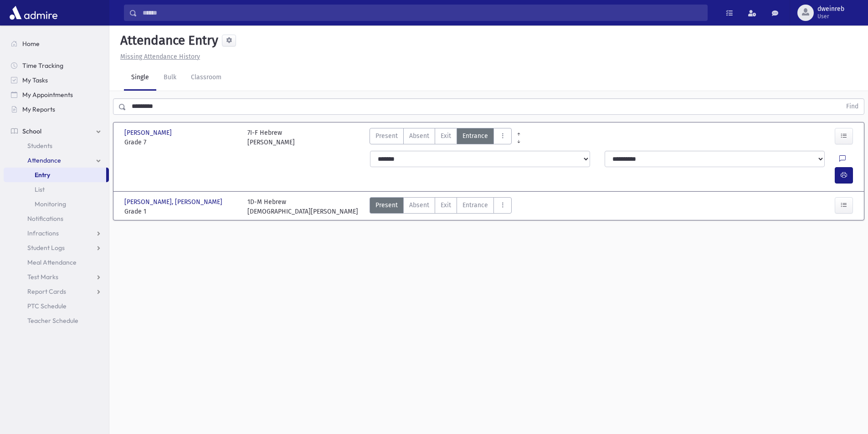 The width and height of the screenshot is (868, 434). What do you see at coordinates (34, 12) in the screenshot?
I see `img: AdmirePro` at bounding box center [34, 12].